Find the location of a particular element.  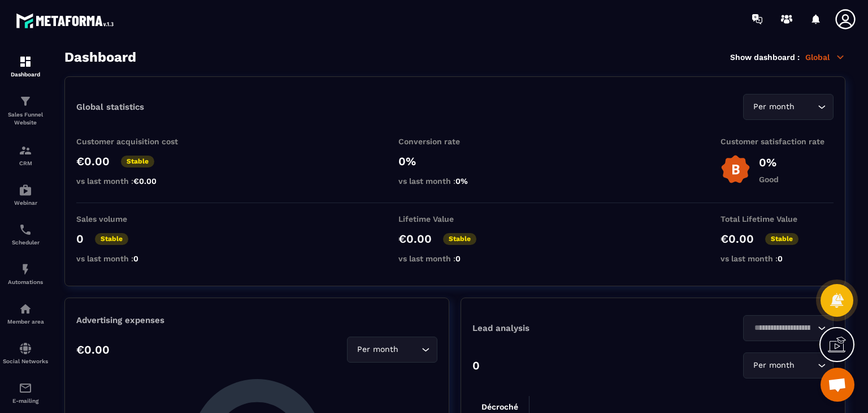

p: Good is located at coordinates (769, 179).